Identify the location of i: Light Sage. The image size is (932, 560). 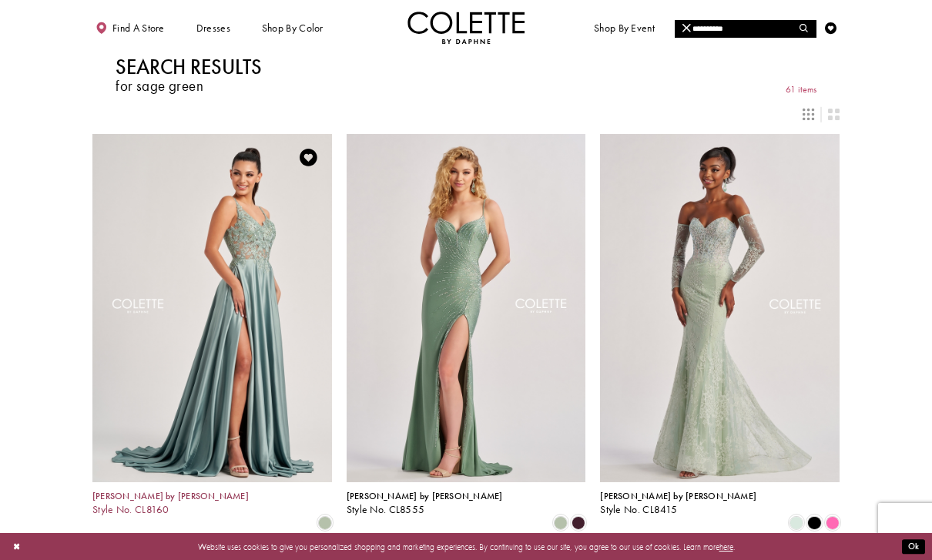
(797, 523).